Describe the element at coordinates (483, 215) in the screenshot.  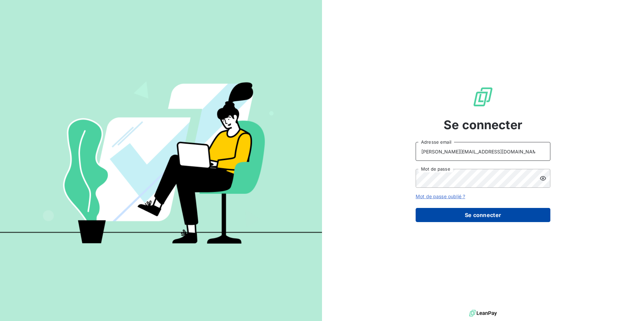
I see `button: Se connecter` at that location.